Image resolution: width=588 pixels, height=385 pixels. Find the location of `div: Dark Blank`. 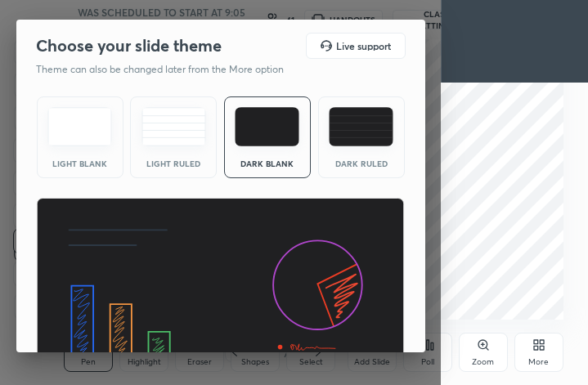

div: Dark Blank is located at coordinates (267, 164).